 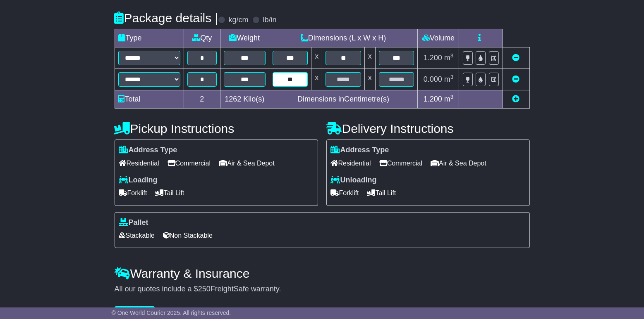 I want to click on td: Dimensions (L x W x H), so click(x=343, y=38).